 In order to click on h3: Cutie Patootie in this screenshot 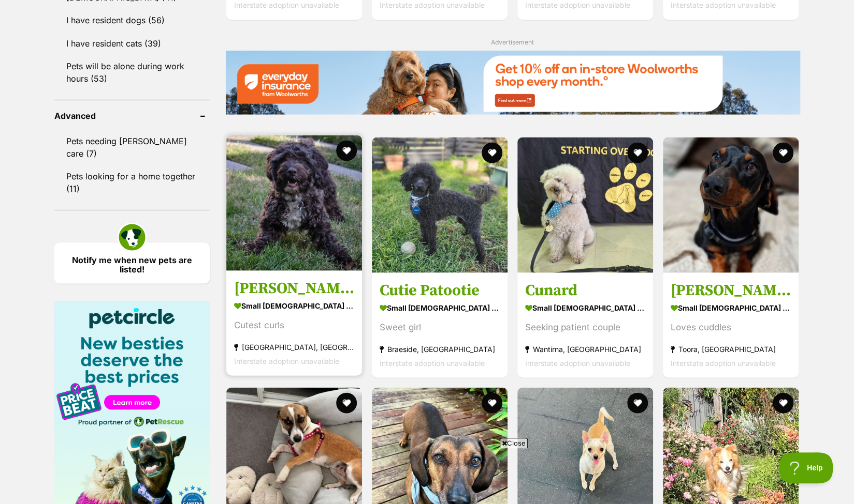, I will do `click(439, 290)`.